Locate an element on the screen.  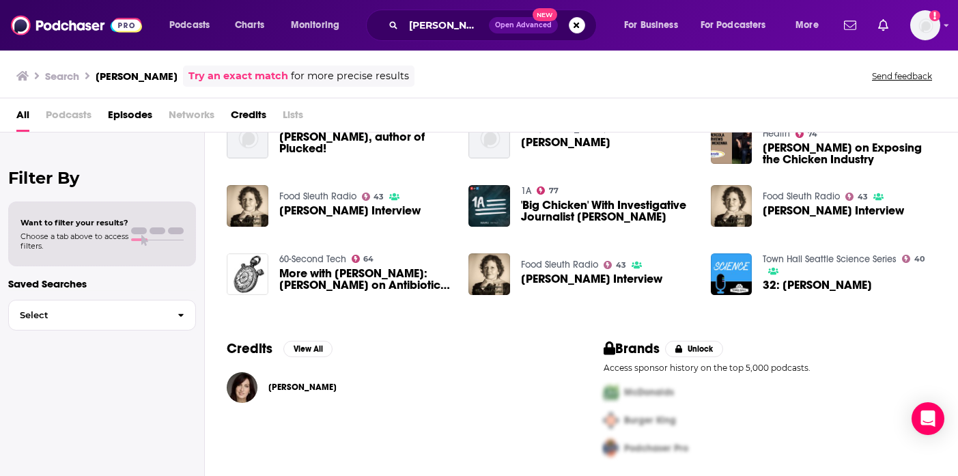
button: Open AdvancedNew is located at coordinates (523, 25).